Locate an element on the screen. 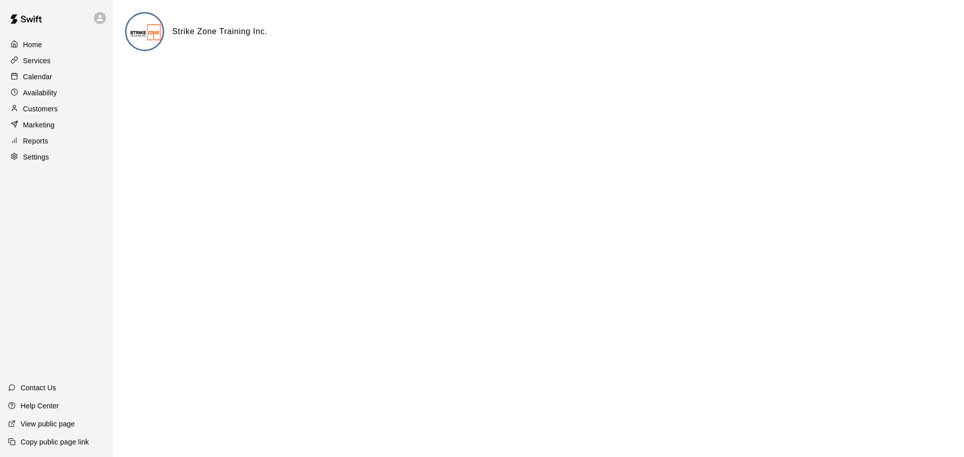 The image size is (964, 457). p: Copy public page link is located at coordinates (55, 442).